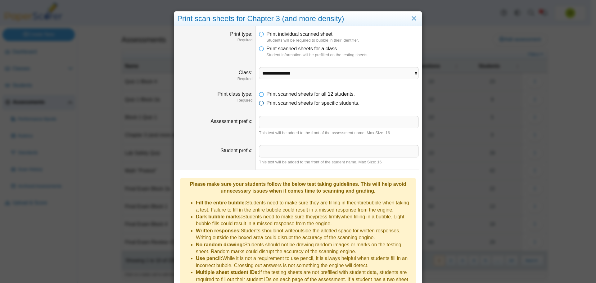 The width and height of the screenshot is (596, 283). I want to click on label: Print type, so click(241, 34).